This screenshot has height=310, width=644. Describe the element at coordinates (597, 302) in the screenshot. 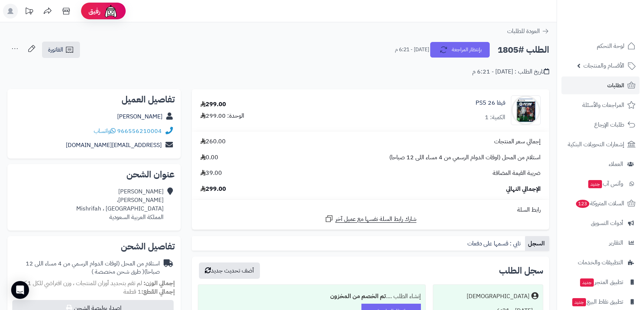

I see `span: تطبيق نقاط البيع` at that location.